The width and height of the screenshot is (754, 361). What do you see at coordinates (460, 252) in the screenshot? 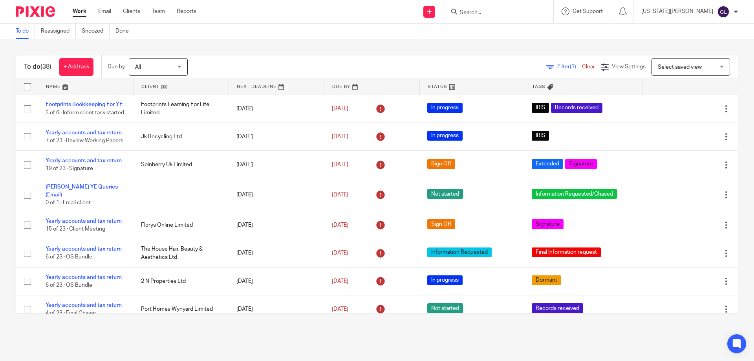
I see `span: Information Requested` at bounding box center [460, 252].